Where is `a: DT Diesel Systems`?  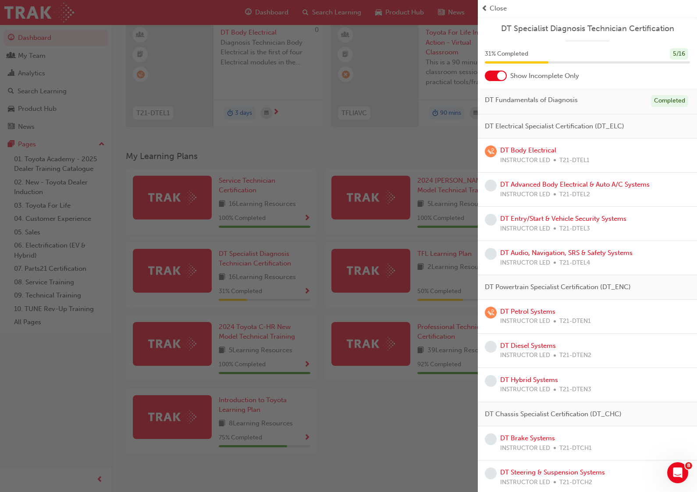
a: DT Diesel Systems is located at coordinates (528, 346).